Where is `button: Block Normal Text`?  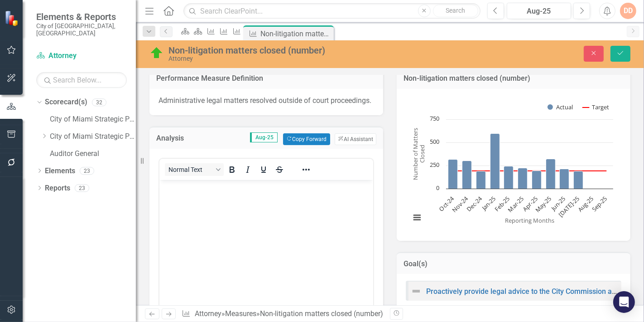 button: Block Normal Text is located at coordinates (194, 170).